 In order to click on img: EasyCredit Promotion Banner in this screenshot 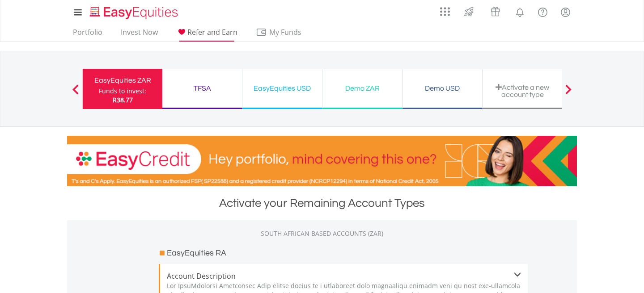, I will do `click(322, 161)`.